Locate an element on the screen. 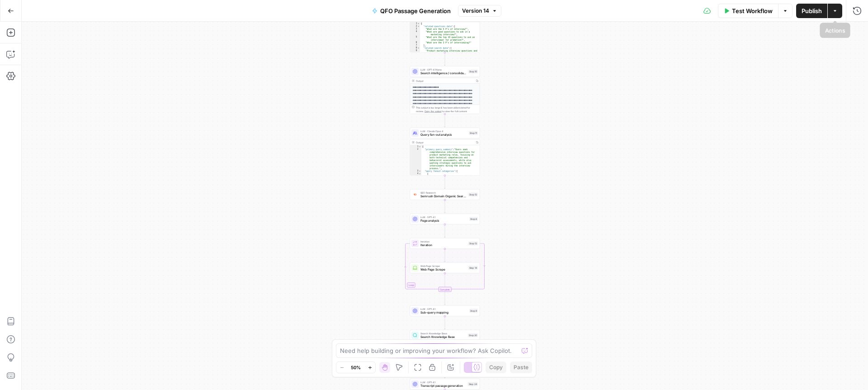 This screenshot has height=390, width=868. button: Publish is located at coordinates (811, 11).